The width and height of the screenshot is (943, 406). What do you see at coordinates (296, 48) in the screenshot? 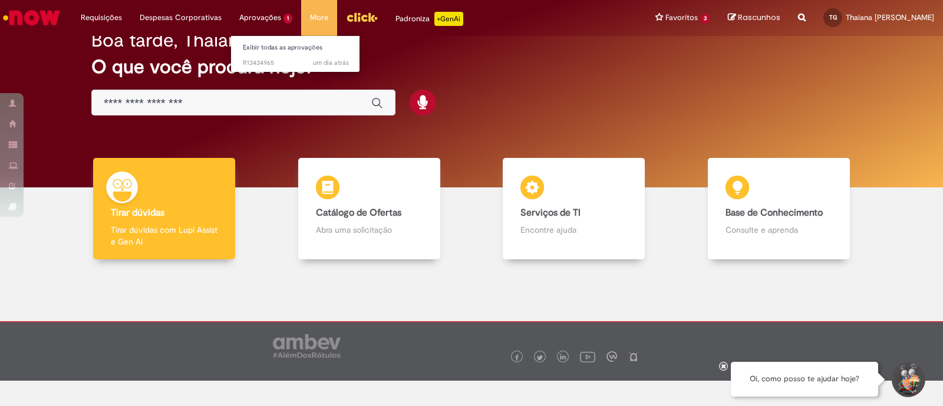
I see `a: Exibir todas as aprovações` at bounding box center [296, 48].